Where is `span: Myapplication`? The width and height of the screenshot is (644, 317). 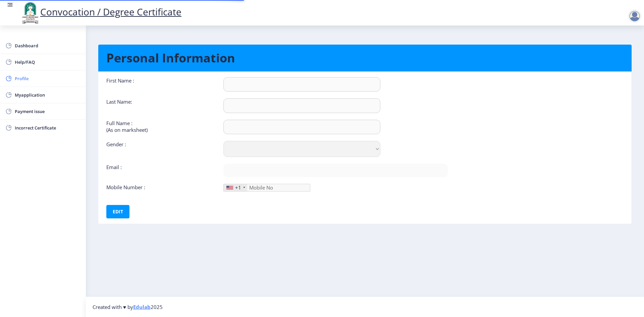
span: Myapplication is located at coordinates (47, 95).